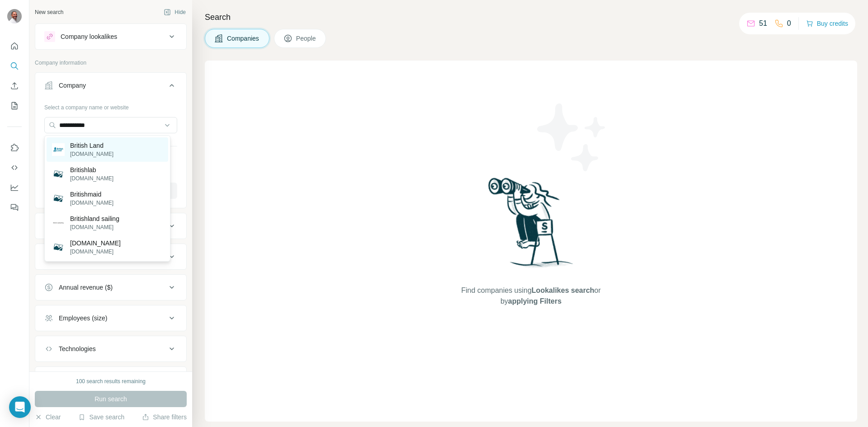  I want to click on p: Britishmaid, so click(92, 194).